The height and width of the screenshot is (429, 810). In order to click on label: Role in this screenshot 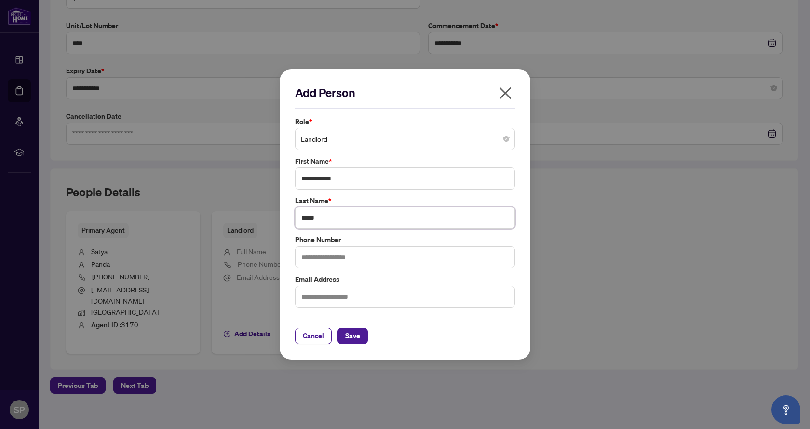, I will do `click(405, 121)`.